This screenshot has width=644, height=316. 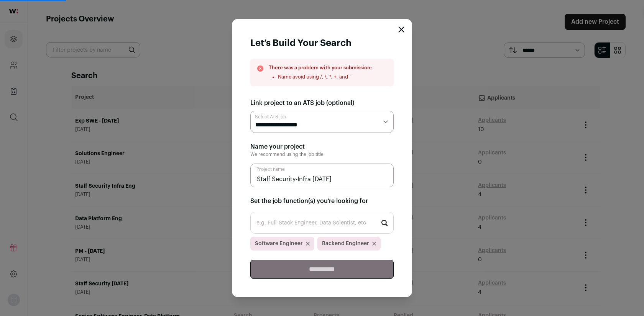 I want to click on h2: Link project to an ATS job (optional), so click(x=322, y=103).